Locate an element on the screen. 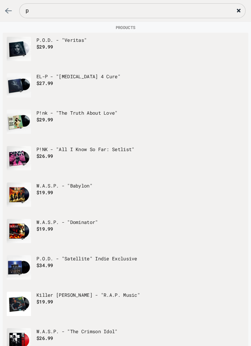  img: W.A.S.P. - "Dominator" is located at coordinates (19, 231).